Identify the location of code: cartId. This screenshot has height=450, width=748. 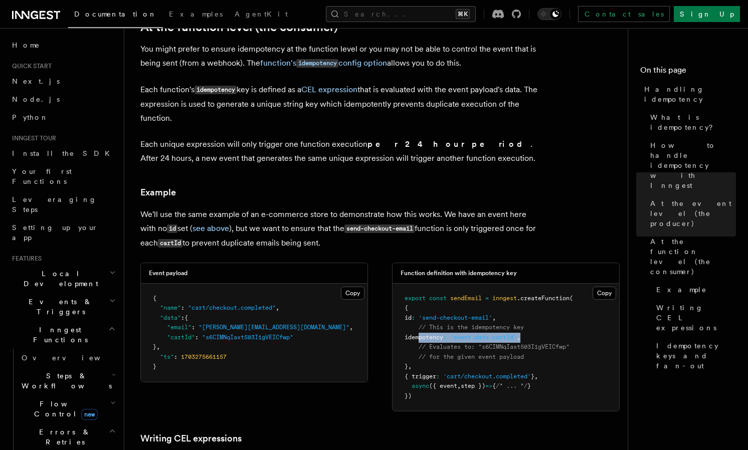
(170, 243).